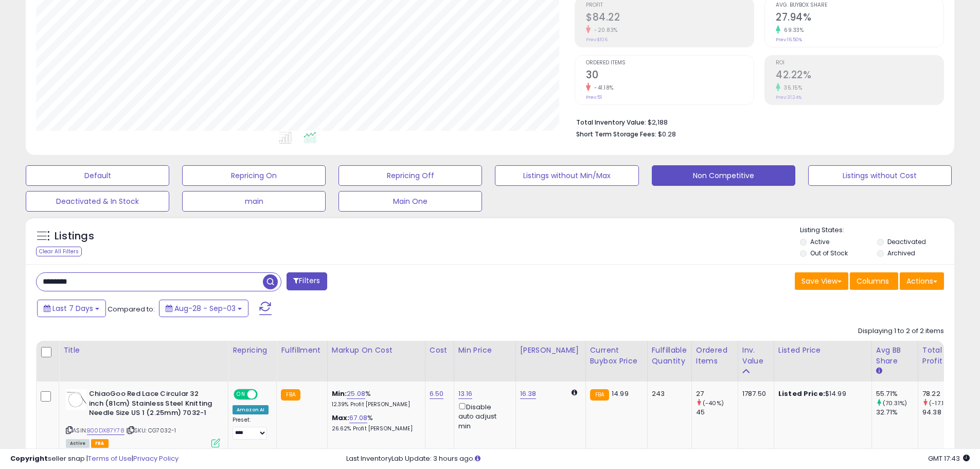 This screenshot has width=980, height=469. What do you see at coordinates (922, 281) in the screenshot?
I see `button: Actions` at bounding box center [922, 281].